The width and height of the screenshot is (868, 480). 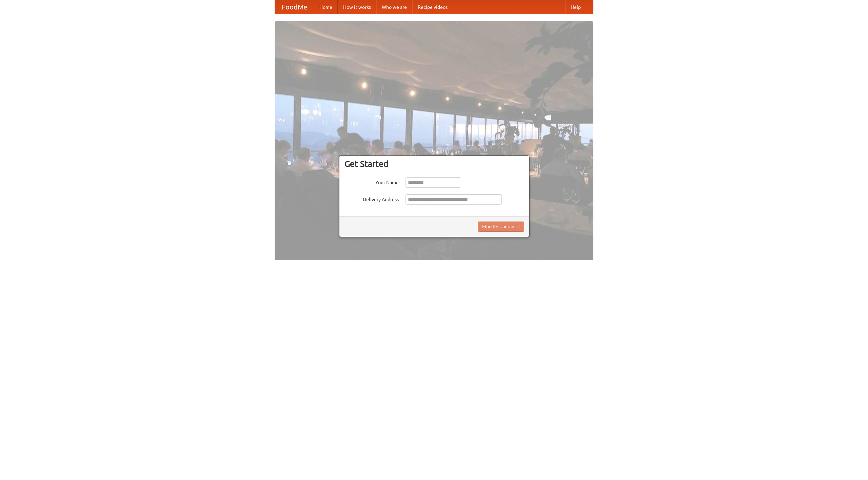 I want to click on a: Home, so click(x=326, y=7).